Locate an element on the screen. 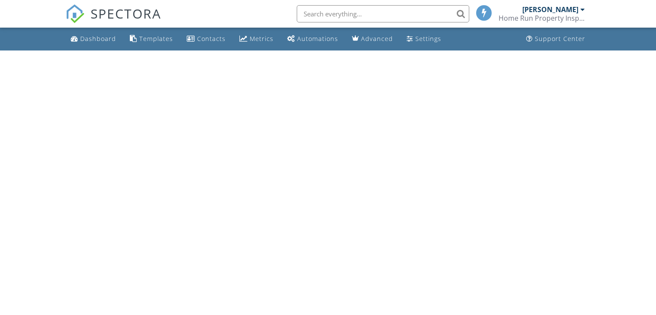 The width and height of the screenshot is (656, 315). a: Metrics is located at coordinates (256, 39).